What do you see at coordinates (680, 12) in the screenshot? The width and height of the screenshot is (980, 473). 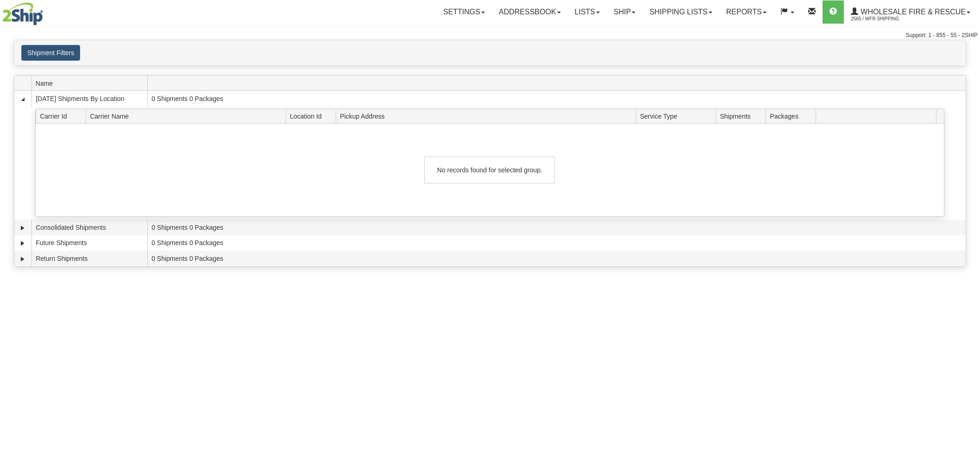 I see `a: Shipping lists` at bounding box center [680, 12].